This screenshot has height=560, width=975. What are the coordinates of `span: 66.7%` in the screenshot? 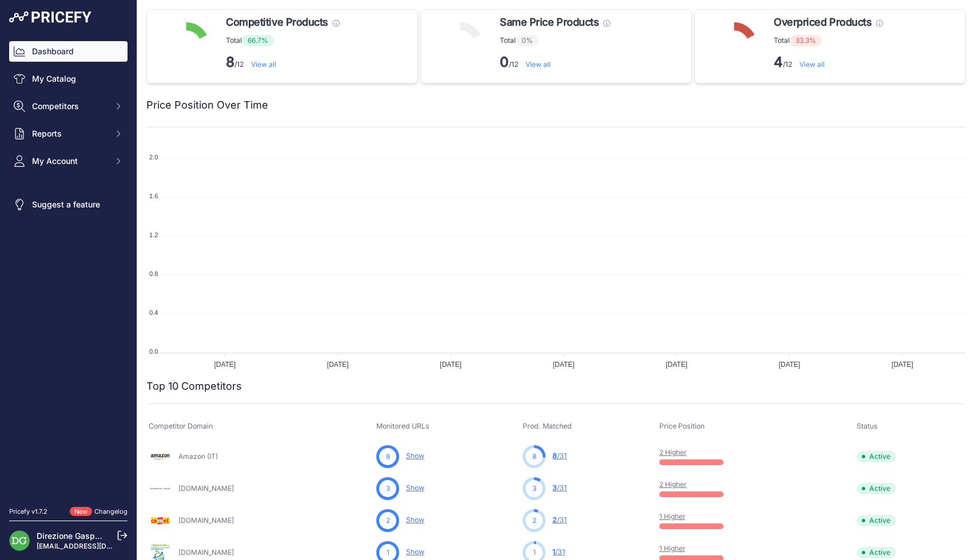 It's located at (258, 41).